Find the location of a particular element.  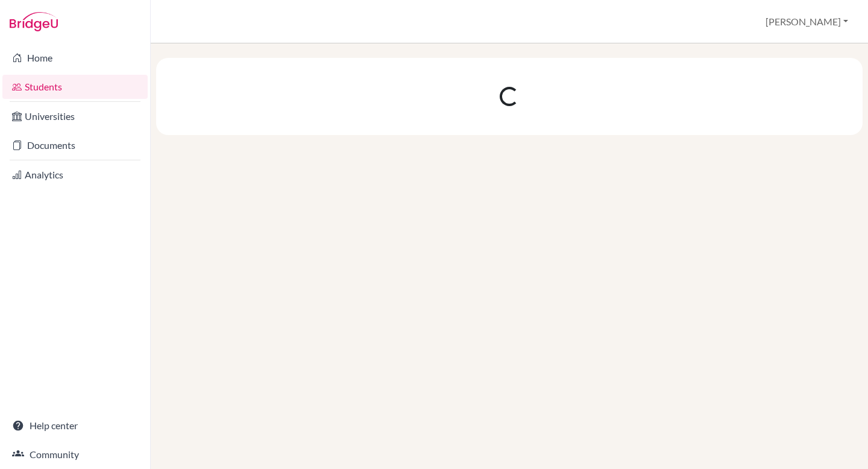

a: Home is located at coordinates (75, 58).